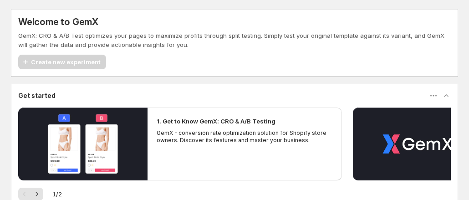 Image resolution: width=469 pixels, height=200 pixels. What do you see at coordinates (37, 96) in the screenshot?
I see `h3: Get started` at bounding box center [37, 96].